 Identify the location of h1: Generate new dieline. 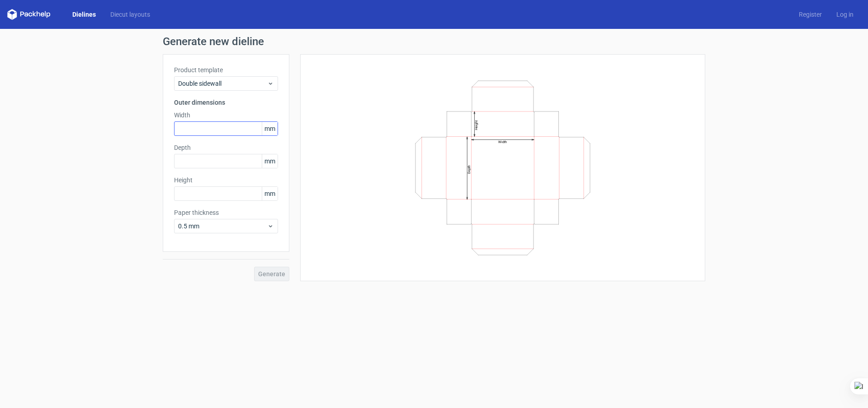
(434, 41).